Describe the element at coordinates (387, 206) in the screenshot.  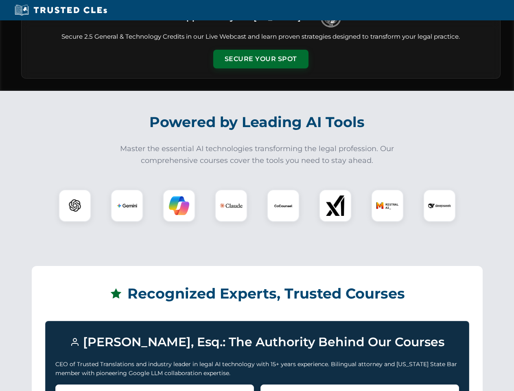
I see `img: Mistral AI Logo` at that location.